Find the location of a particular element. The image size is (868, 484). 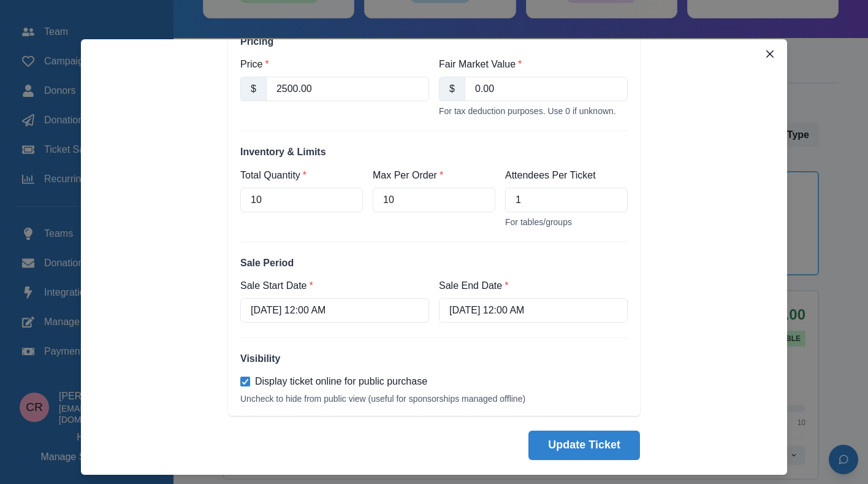

input: 100 is located at coordinates (301, 200).